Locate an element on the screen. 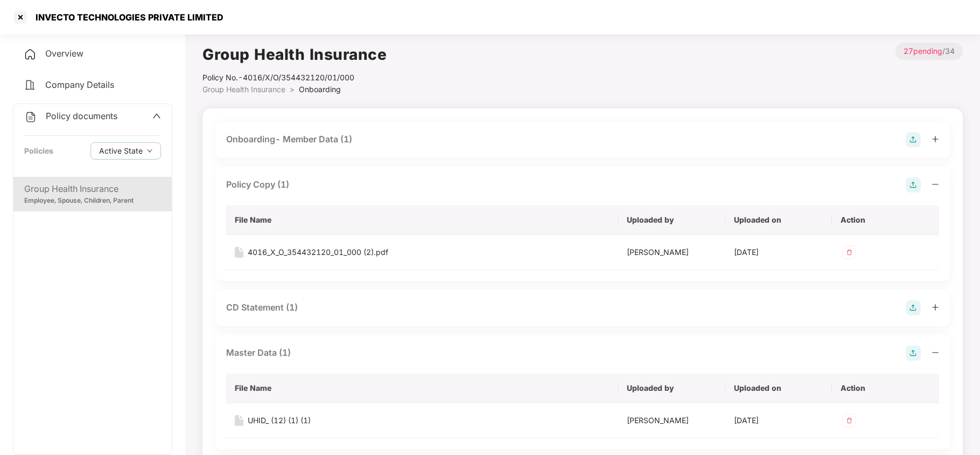 The width and height of the screenshot is (980, 455). div: UHID_ (12) (1) (1) is located at coordinates (279, 420).